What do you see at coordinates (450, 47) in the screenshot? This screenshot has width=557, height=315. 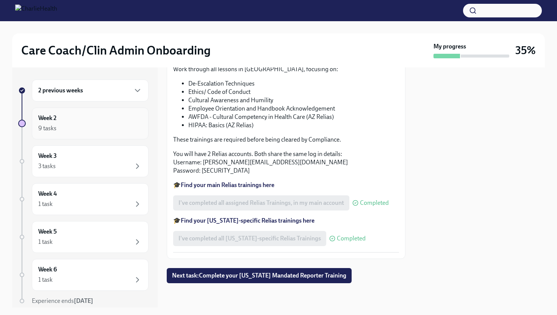 I see `strong: My progress` at bounding box center [450, 47].